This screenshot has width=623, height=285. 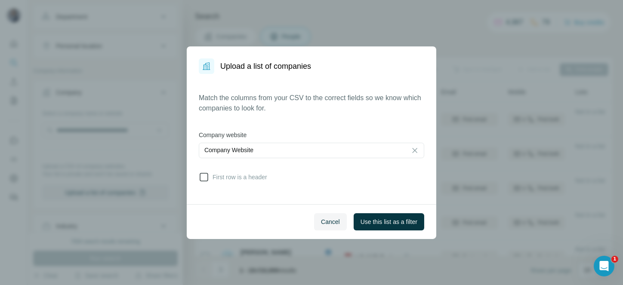 I want to click on h1: Upload a list of companies, so click(x=265, y=66).